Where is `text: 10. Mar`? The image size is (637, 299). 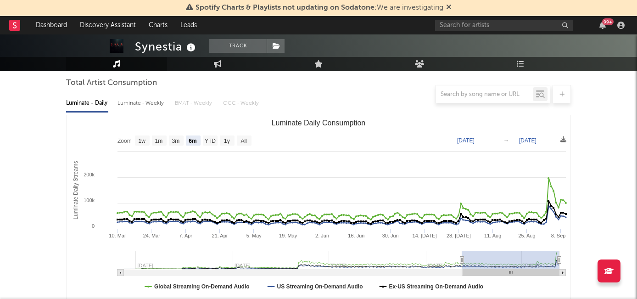 text: 10. Mar is located at coordinates (118, 236).